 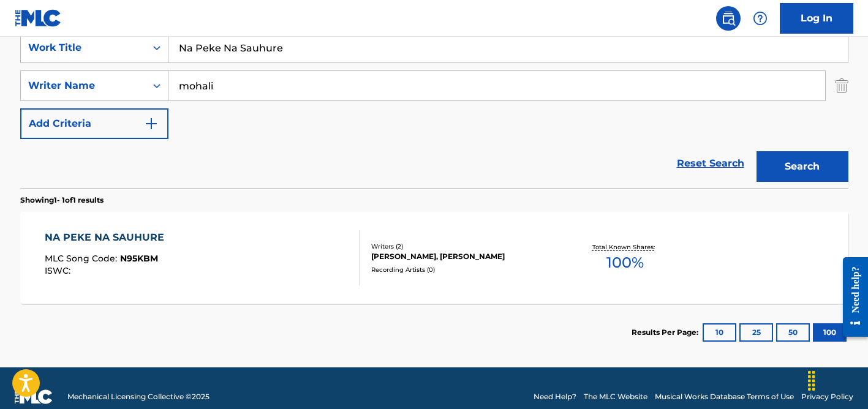 I want to click on button: 25, so click(x=756, y=332).